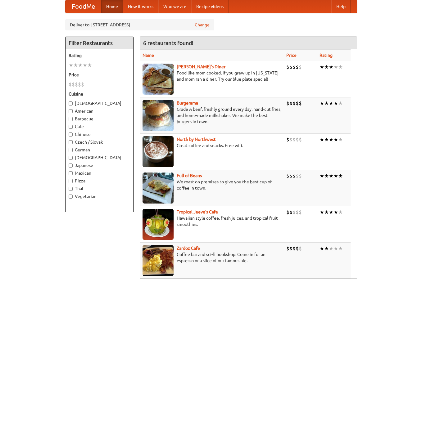 This screenshot has width=422, height=439. Describe the element at coordinates (187, 103) in the screenshot. I see `b: Burgerama` at that location.